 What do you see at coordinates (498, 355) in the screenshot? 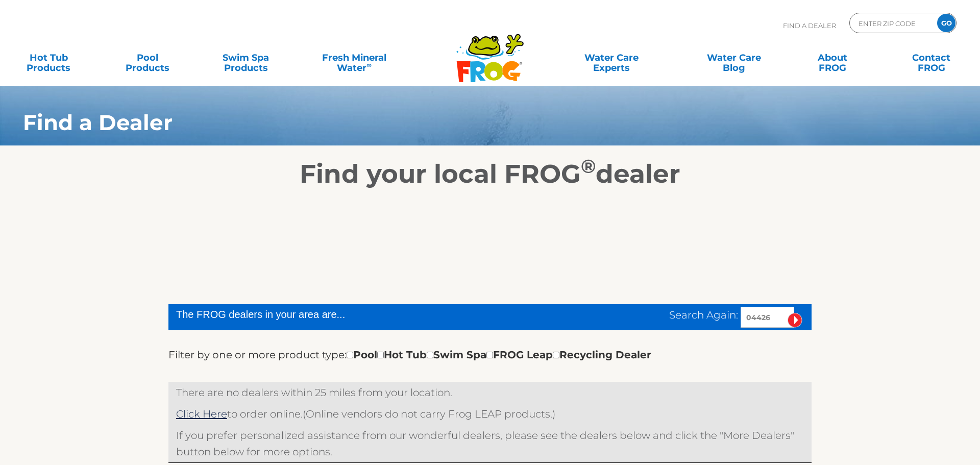
I see `div: Pool Hot Tub Swim Spa FROG Leap Recycling Dealer` at bounding box center [498, 355].